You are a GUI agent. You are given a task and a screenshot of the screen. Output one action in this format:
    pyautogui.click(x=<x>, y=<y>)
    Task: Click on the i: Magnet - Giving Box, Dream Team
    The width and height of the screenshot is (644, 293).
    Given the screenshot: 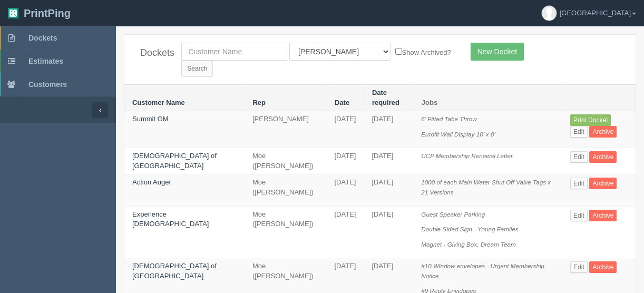 What is the action you would take?
    pyautogui.click(x=468, y=244)
    